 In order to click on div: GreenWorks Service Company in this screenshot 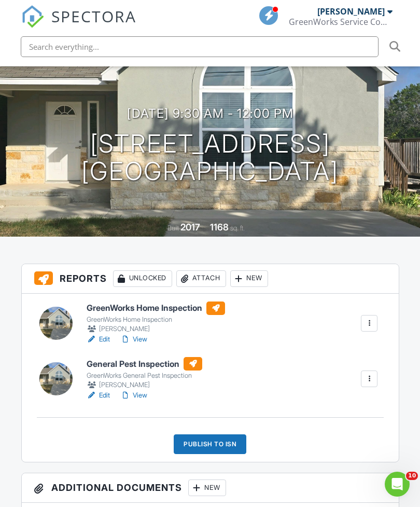, I will do `click(340, 22)`.